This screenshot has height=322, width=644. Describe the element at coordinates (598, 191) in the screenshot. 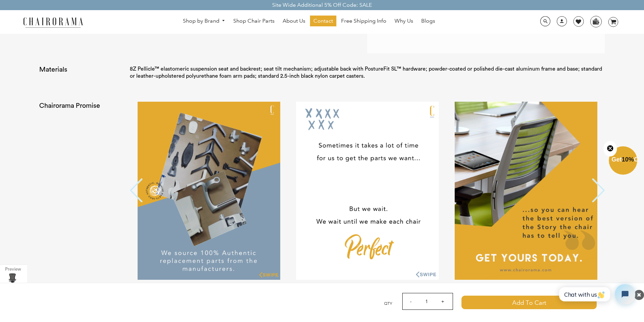

I see `button: Next` at that location.